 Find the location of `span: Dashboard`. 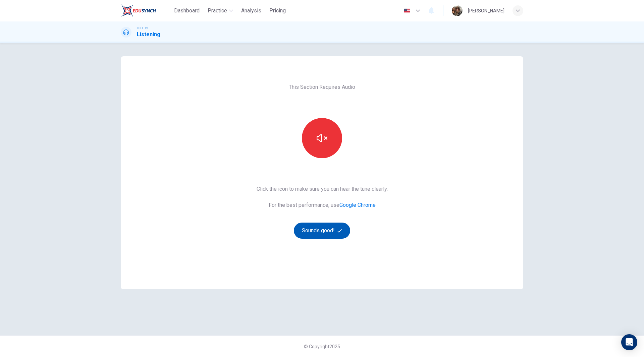

span: Dashboard is located at coordinates (187, 11).